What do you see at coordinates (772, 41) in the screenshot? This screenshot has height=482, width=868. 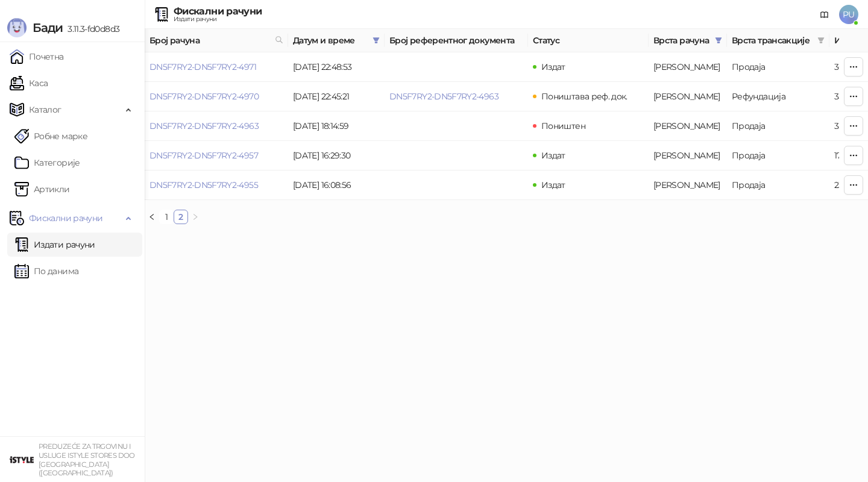 I see `span: Врста трансакције` at bounding box center [772, 41].